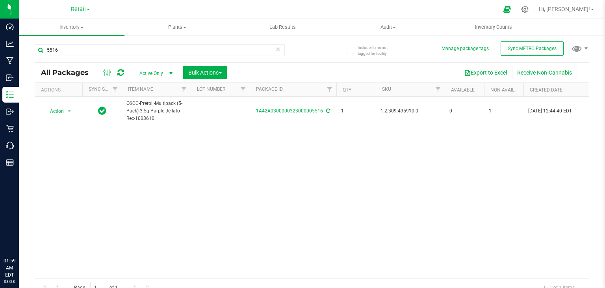  Describe the element at coordinates (72, 27) in the screenshot. I see `a: Inventory` at that location.